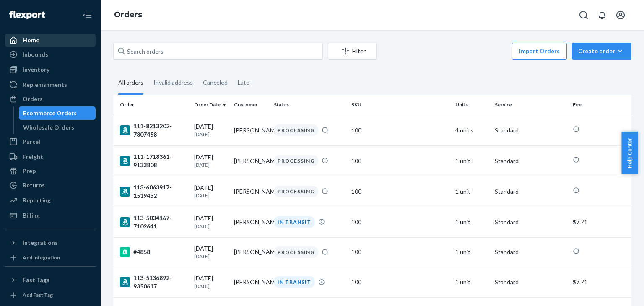 This screenshot has height=306, width=644. I want to click on button: Close Navigation, so click(87, 15).